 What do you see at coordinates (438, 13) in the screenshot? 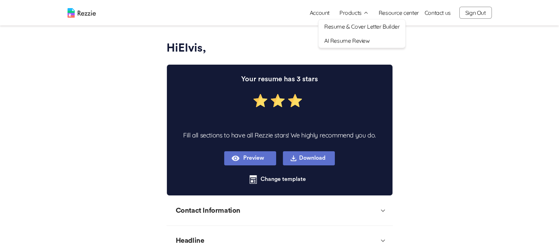
I see `a: Contact us` at bounding box center [438, 13].